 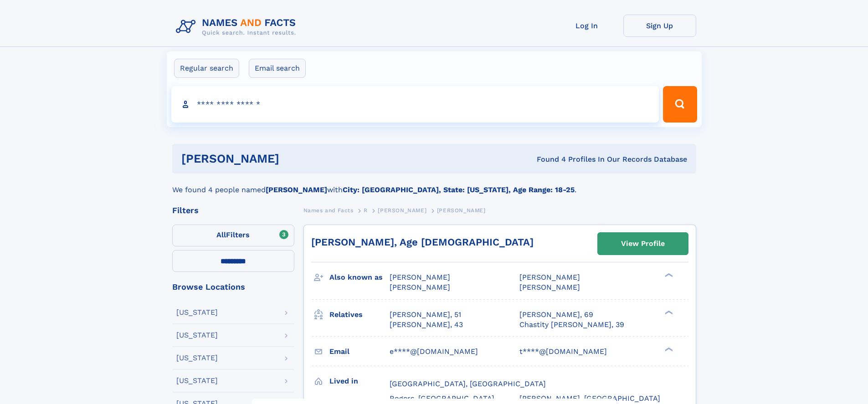 I want to click on span: All, so click(x=221, y=235).